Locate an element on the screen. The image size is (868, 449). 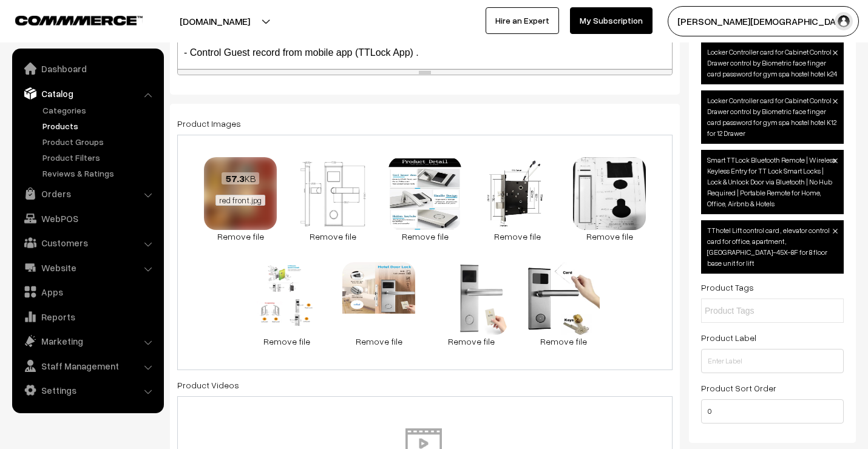
span: red front.jpg is located at coordinates (240, 200).